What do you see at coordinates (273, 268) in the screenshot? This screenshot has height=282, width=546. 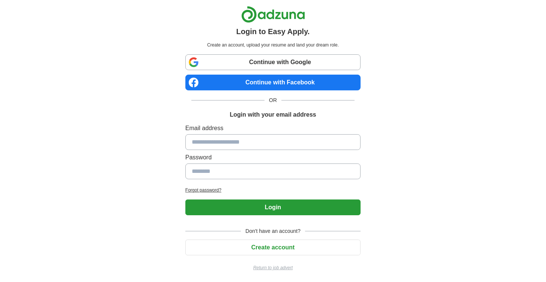 I see `a: Return to job advert` at bounding box center [273, 268].